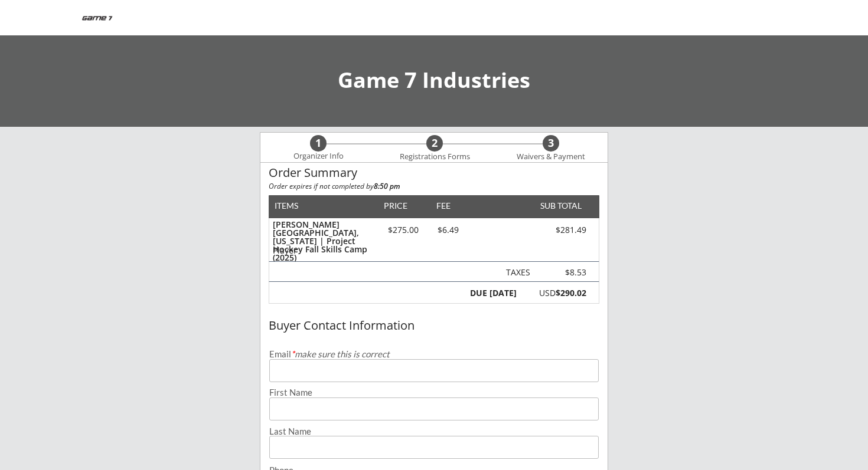 This screenshot has height=470, width=868. What do you see at coordinates (434, 326) in the screenshot?
I see `div: Buyer Contact Information` at bounding box center [434, 326].